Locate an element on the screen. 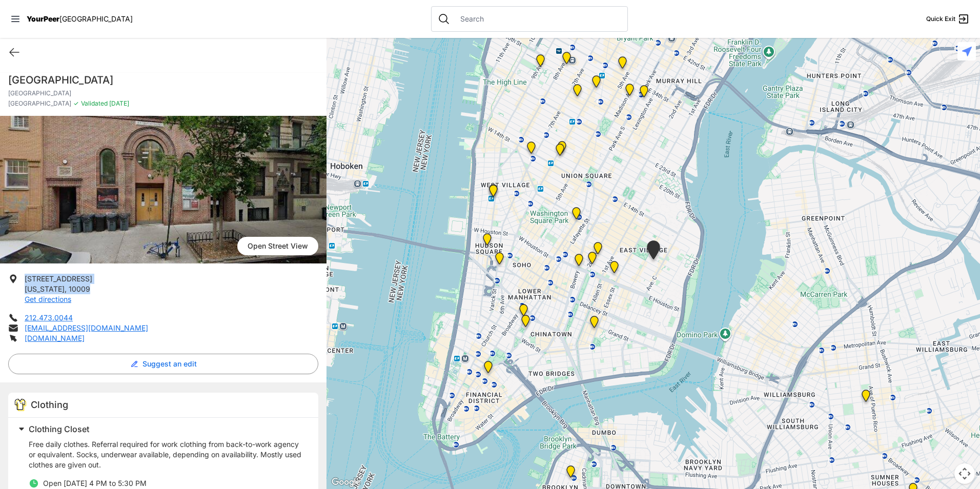  div: Headquarters is located at coordinates (596, 83).